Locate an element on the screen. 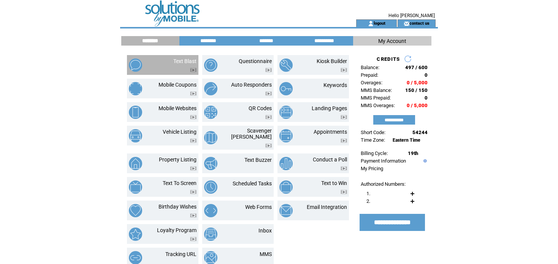 Image resolution: width=558 pixels, height=264 pixels. span: CREDITS is located at coordinates (388, 59).